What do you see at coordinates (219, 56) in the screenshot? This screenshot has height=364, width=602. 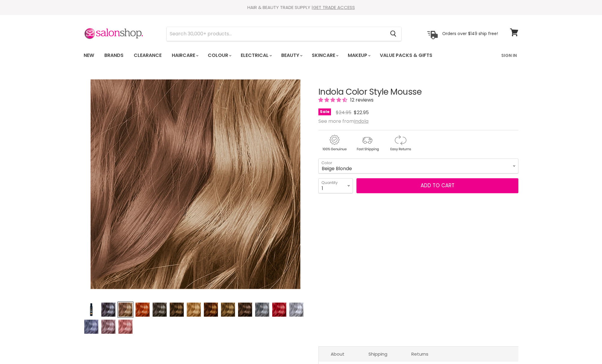 I see `a: Colour` at bounding box center [219, 56].